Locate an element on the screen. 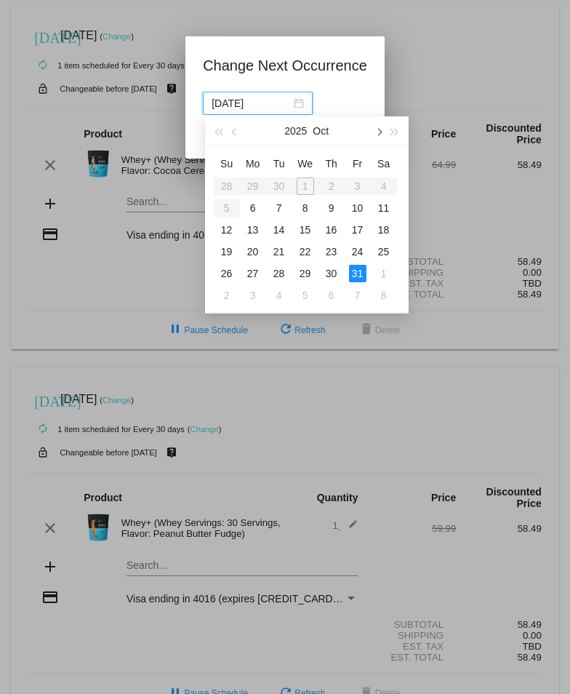  td: 10/9/2025 is located at coordinates (332, 208).